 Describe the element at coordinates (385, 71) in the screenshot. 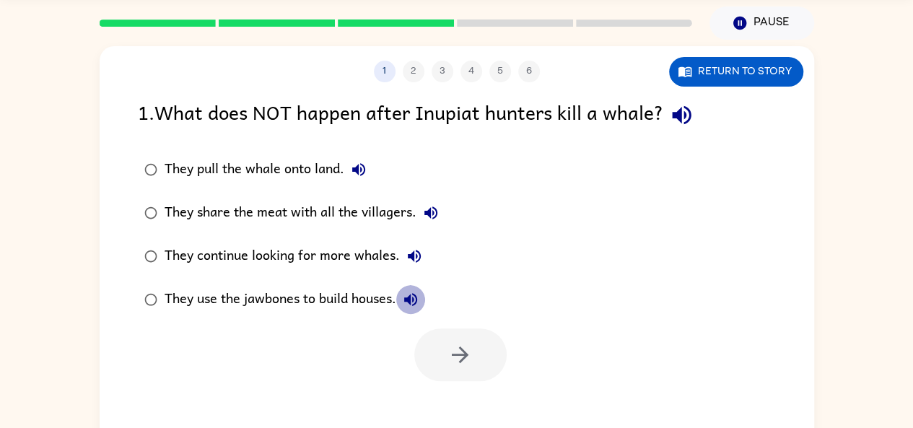

I see `button: 1` at that location.